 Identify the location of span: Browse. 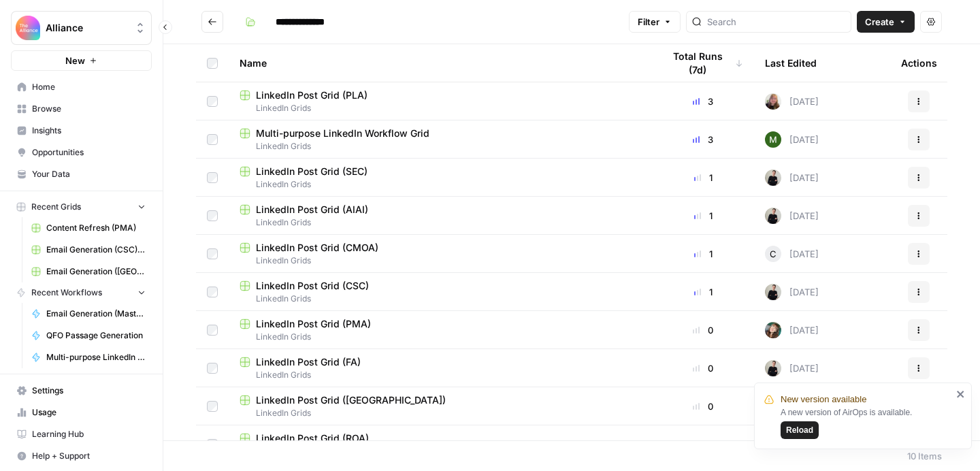
(88, 109).